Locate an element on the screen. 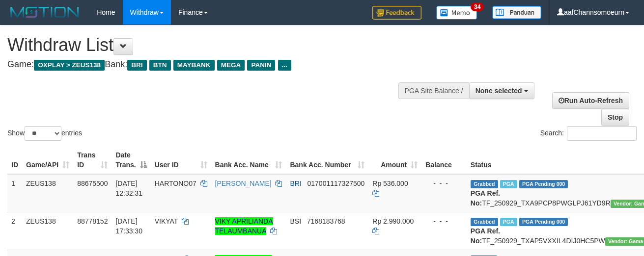 The width and height of the screenshot is (644, 256). span: MAYBANK is located at coordinates (194, 65).